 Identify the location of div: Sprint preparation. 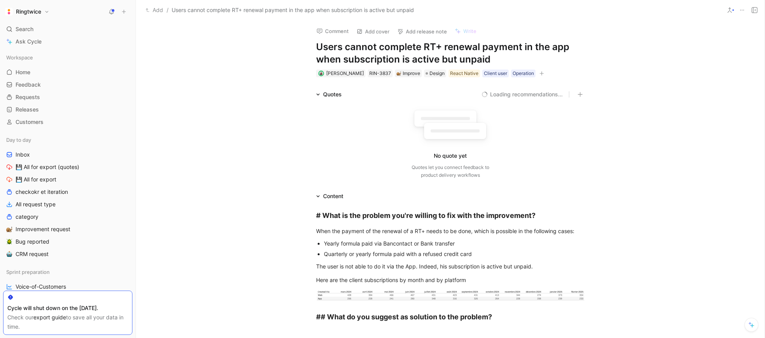
(68, 272).